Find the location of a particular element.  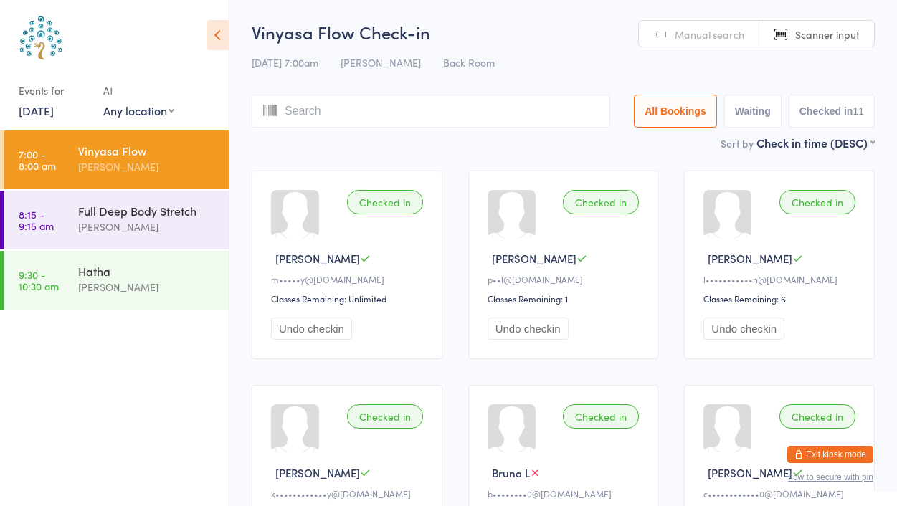

button: Waiting is located at coordinates (753, 111).